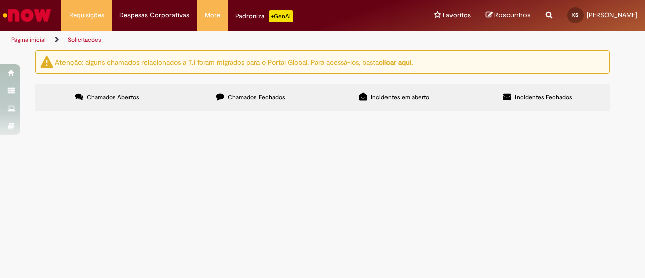 The image size is (645, 278). What do you see at coordinates (256, 97) in the screenshot?
I see `span: Chamados Fechados` at bounding box center [256, 97].